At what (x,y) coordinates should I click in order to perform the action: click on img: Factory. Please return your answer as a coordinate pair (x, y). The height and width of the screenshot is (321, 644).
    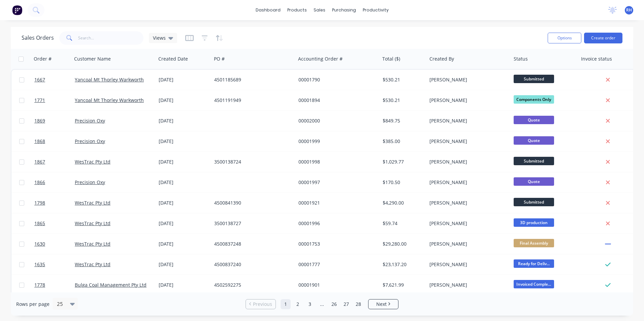
    Looking at the image, I should click on (17, 10).